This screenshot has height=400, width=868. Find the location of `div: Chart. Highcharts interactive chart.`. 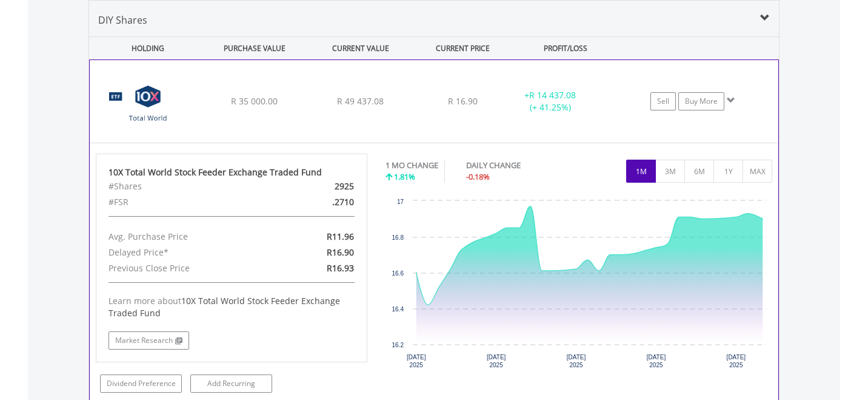

div: Chart. Highcharts interactive chart. is located at coordinates (579, 285).